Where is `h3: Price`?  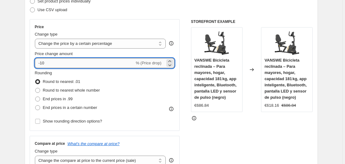
h3: Price is located at coordinates (39, 27).